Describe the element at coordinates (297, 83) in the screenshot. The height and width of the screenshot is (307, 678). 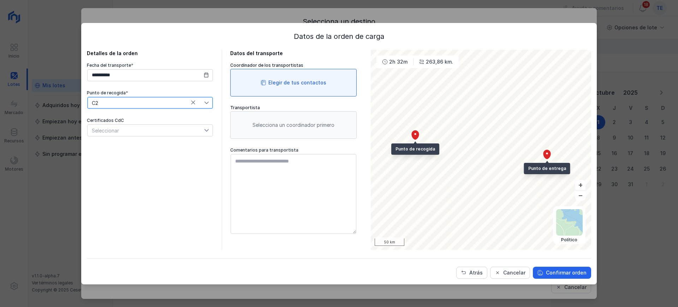
I see `div: Elegir de tus contactos` at that location.